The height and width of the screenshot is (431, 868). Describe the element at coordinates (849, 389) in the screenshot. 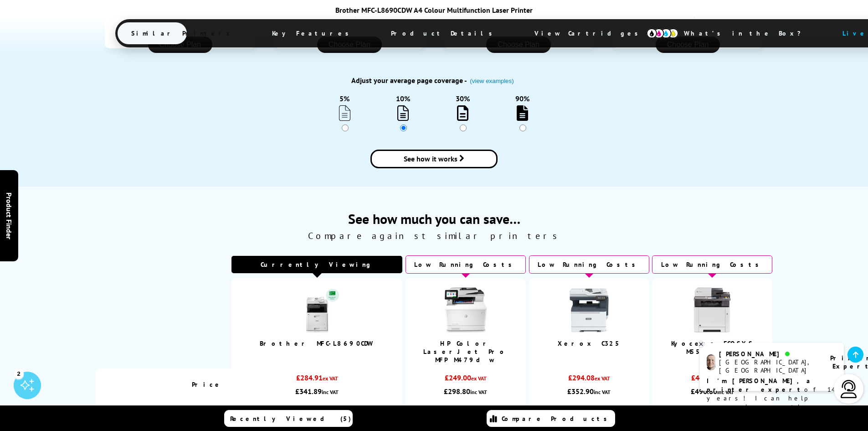

I see `img: user-headset-light.svg` at that location.